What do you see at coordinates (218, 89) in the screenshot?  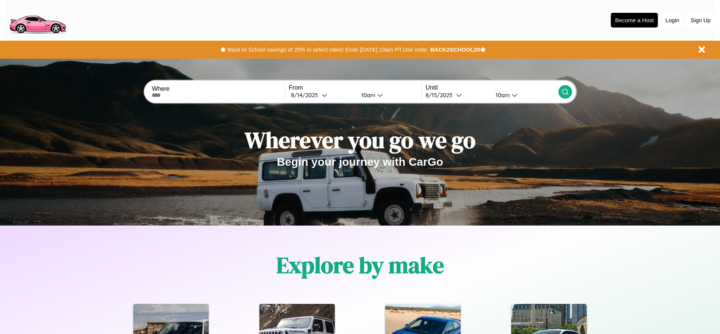 I see `label: Where` at bounding box center [218, 89].